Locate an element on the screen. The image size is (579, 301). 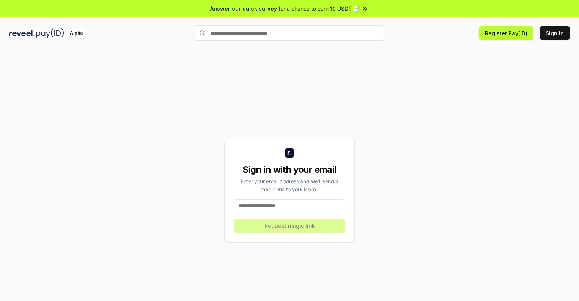
span: for a chance to earn 10 USDT 📝 is located at coordinates (319, 8).